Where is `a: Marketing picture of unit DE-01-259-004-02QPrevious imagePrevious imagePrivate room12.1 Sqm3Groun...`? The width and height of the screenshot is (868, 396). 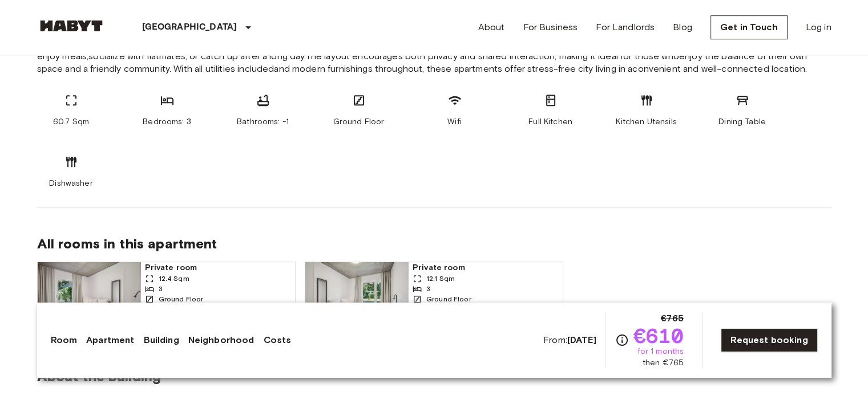 a: Marketing picture of unit DE-01-259-004-02QPrevious imagePrevious imagePrivate room12.1 Sqm3Groun... is located at coordinates (434, 296).